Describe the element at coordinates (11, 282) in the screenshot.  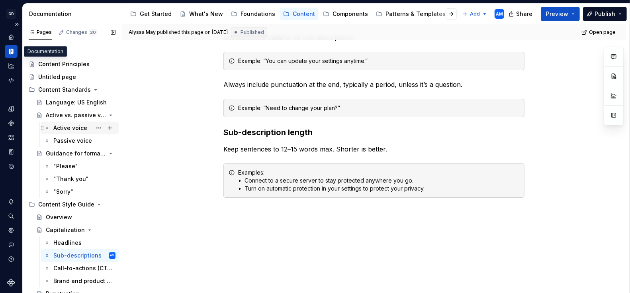
I see `svg: Supernova Logo` at that location.